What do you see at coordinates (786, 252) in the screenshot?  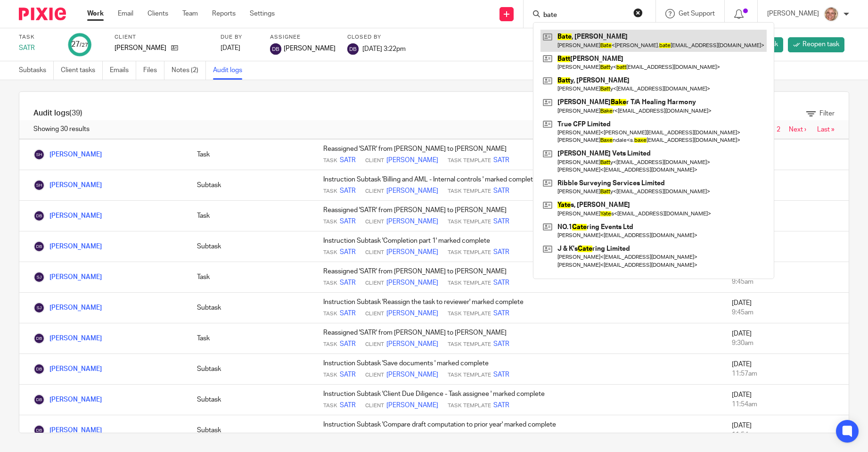 I see `div: 5:14pm` at bounding box center [786, 252].